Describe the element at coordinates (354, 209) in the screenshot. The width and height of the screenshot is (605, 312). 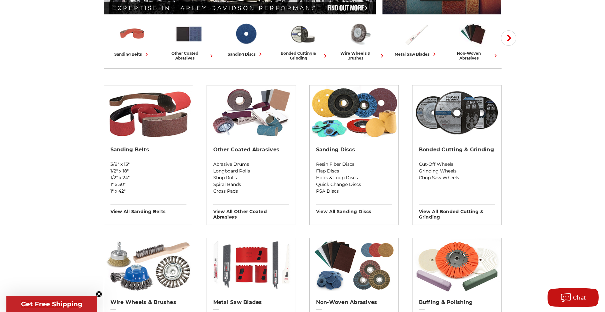
I see `h3: View All sanding discs` at that location.